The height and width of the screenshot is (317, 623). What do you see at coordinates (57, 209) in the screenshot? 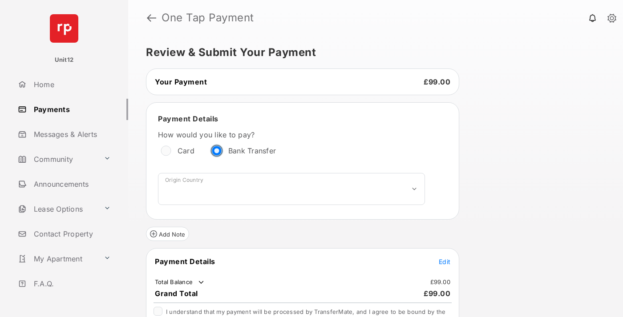
I see `a: Lease Options` at bounding box center [57, 209].